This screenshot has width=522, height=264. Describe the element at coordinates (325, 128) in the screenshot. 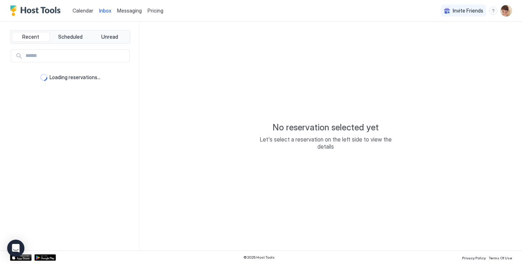

I see `span: No reservation selected yet` at that location.